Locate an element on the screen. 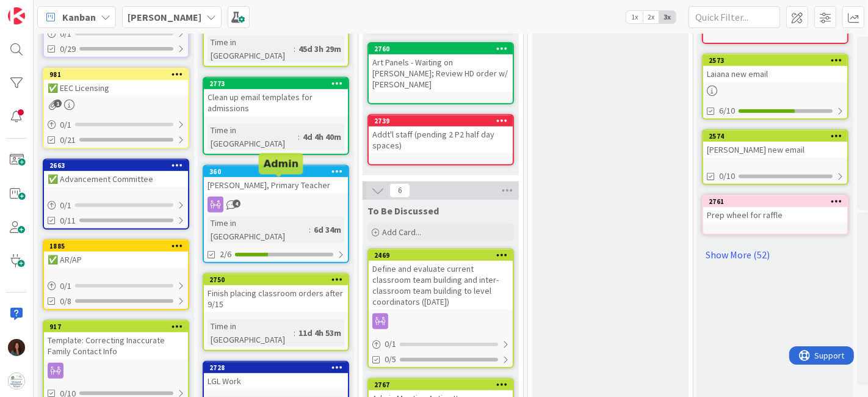  div: 2469Define and evaluate current classroom team building and inter-classroom team building to leve... is located at coordinates (441, 280).